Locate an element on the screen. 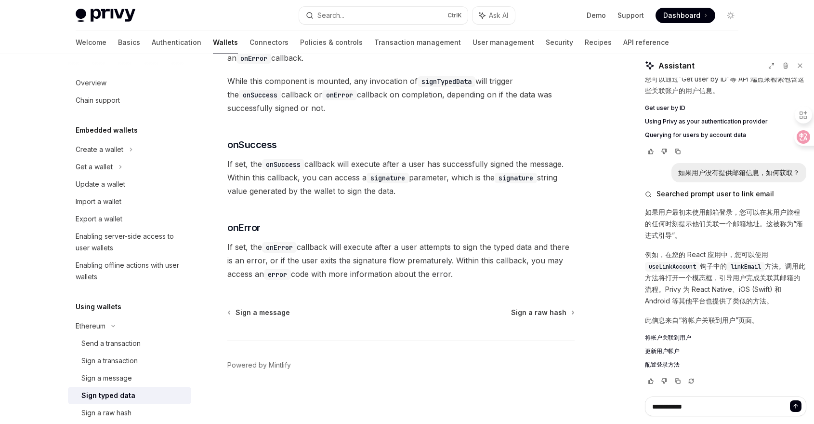 This screenshot has height=424, width=814. span: onSuccess is located at coordinates (252, 145).